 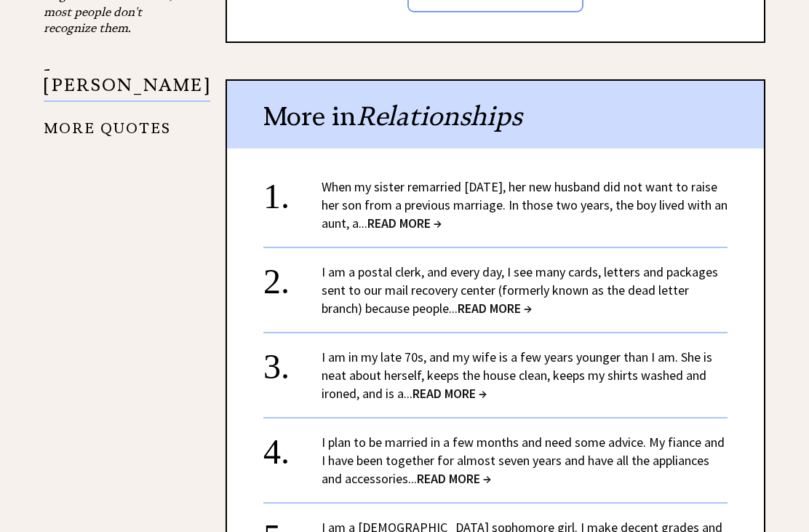 What do you see at coordinates (293, 191) in the screenshot?
I see `div: 1.` at bounding box center [293, 191].